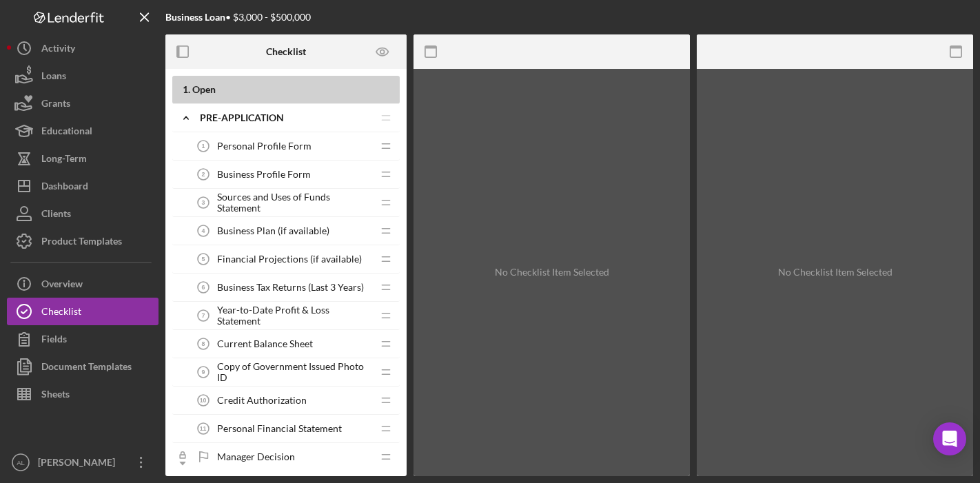 This screenshot has height=483, width=980. I want to click on span: Sources and Uses of Funds Statement, so click(295, 203).